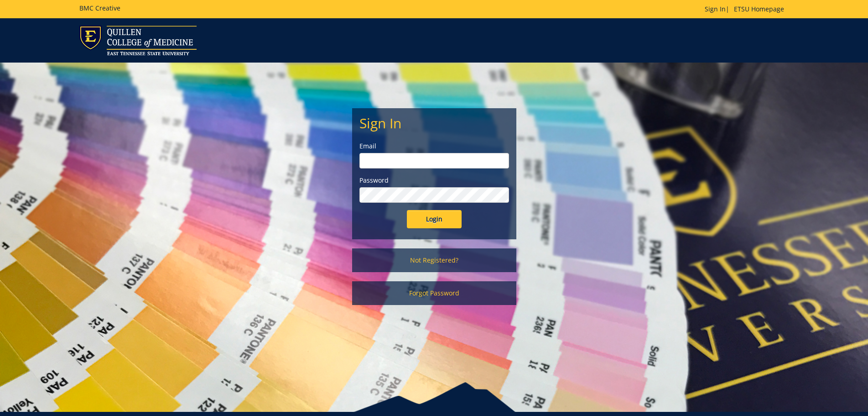 The height and width of the screenshot is (416, 868). Describe the element at coordinates (434, 293) in the screenshot. I see `a: Forgot Password` at that location.